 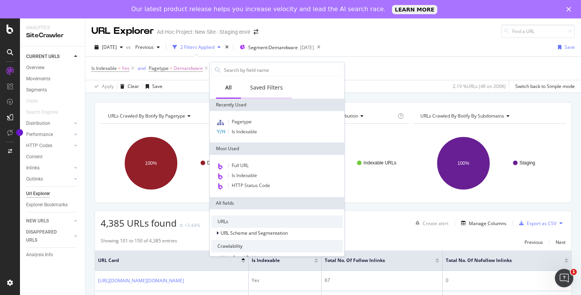 What do you see at coordinates (32, 101) in the screenshot?
I see `div: Visits` at bounding box center [32, 101].